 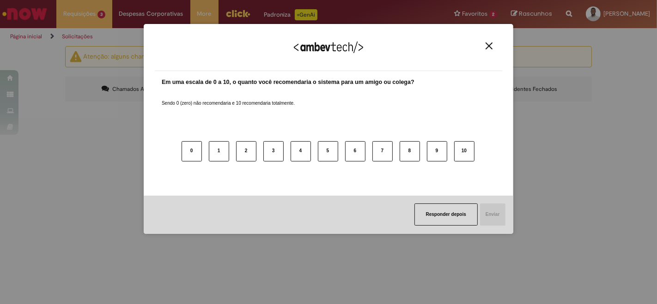 I want to click on img: Close, so click(x=489, y=46).